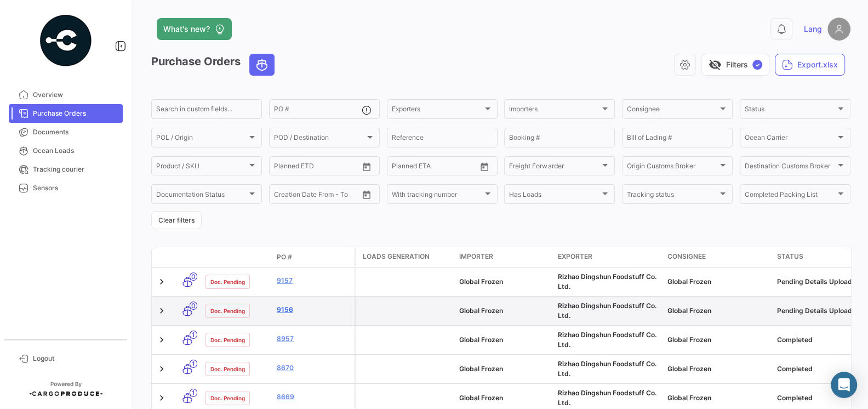 The width and height of the screenshot is (868, 409). What do you see at coordinates (76, 359) in the screenshot?
I see `span: Logout` at bounding box center [76, 359].